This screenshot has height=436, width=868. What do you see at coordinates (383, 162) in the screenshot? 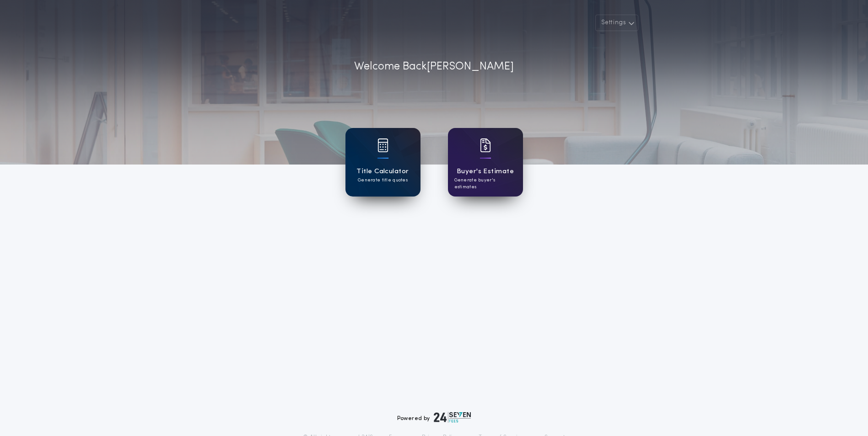
I see `a: card iconTitle CalculatorGenerate title quotes` at bounding box center [383, 162].